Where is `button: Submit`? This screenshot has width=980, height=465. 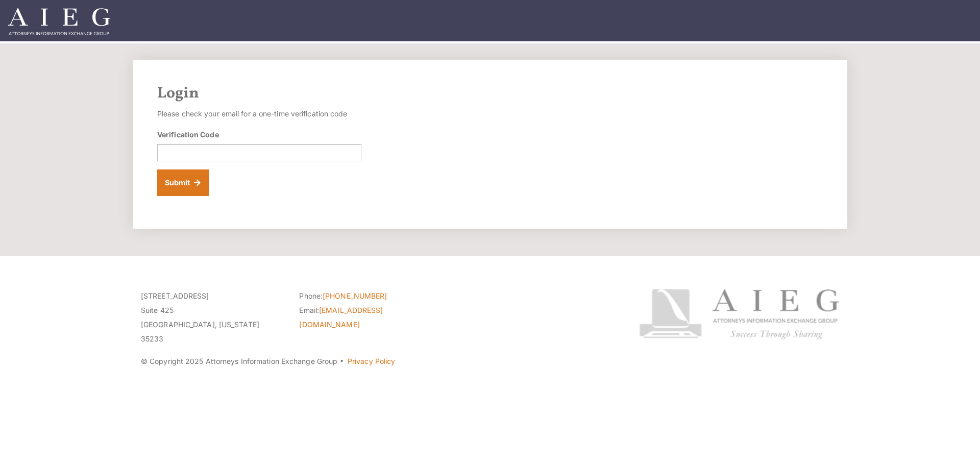 button: Submit is located at coordinates (183, 183).